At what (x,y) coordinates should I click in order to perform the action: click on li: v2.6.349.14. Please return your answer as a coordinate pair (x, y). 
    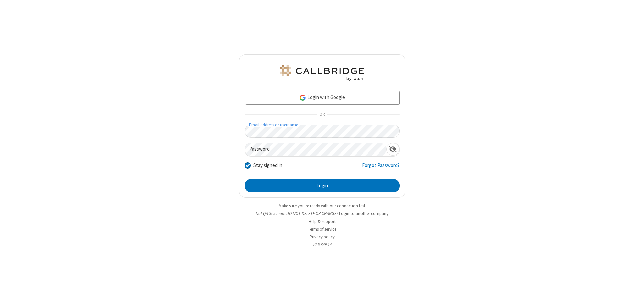
    Looking at the image, I should click on (322, 244).